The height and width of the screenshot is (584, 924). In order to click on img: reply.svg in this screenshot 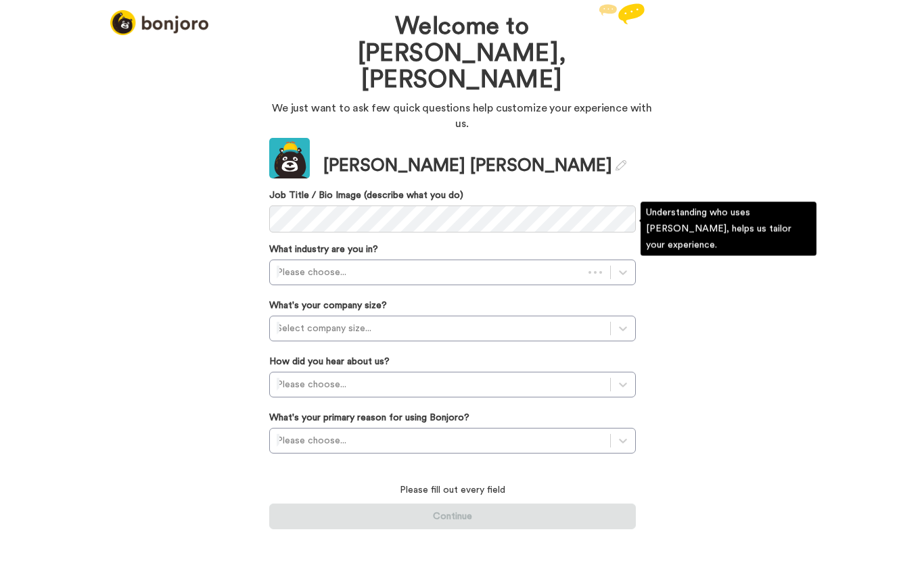, I will do `click(621, 14)`.